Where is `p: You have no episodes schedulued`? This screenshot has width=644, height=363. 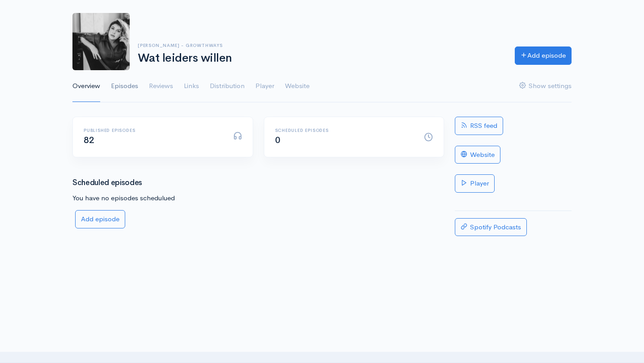 p: You have no episodes schedulued is located at coordinates (258, 198).